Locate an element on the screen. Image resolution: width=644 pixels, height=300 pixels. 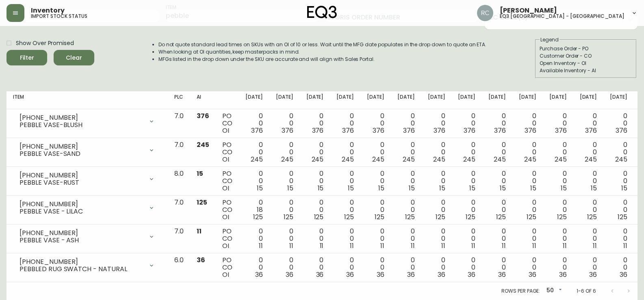
div: Filter is located at coordinates (27, 58).